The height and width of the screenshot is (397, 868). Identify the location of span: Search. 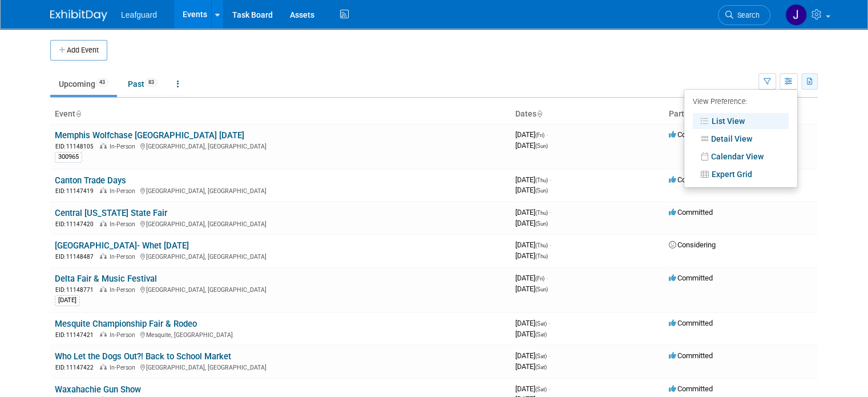
(746, 15).